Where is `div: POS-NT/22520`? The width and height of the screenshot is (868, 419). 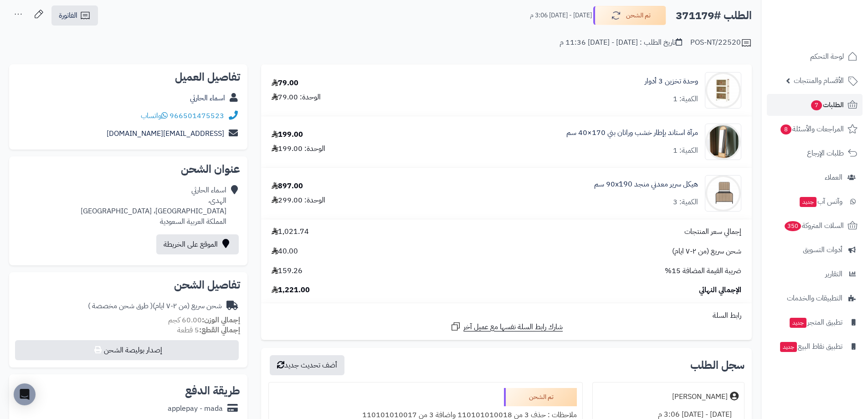 div: POS-NT/22520 is located at coordinates (721, 43).